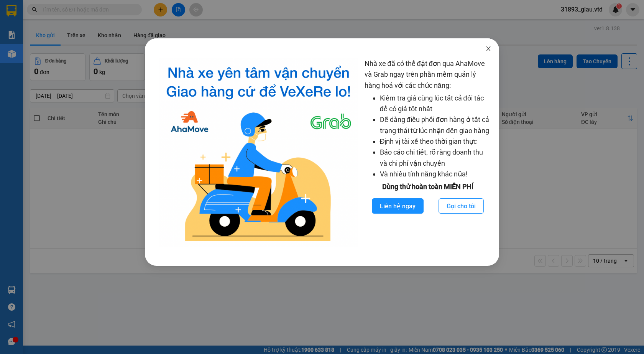 This screenshot has height=354, width=644. I want to click on span: Gọi cho tôi, so click(461, 206).